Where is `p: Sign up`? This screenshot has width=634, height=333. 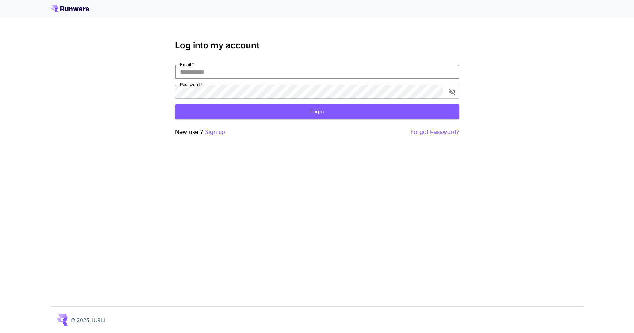 p: Sign up is located at coordinates (215, 132).